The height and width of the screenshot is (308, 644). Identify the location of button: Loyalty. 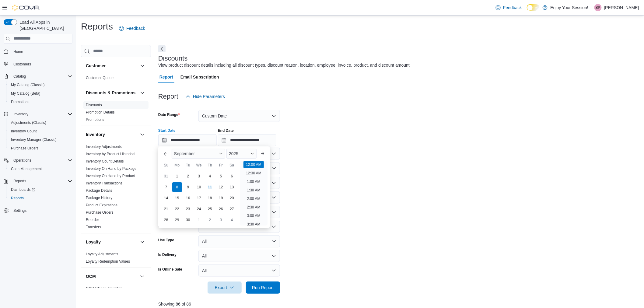
(142, 242).